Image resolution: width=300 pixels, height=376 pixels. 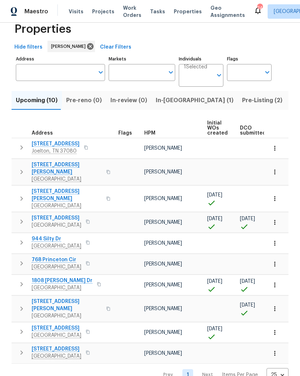 I want to click on label: Markets, so click(x=142, y=59).